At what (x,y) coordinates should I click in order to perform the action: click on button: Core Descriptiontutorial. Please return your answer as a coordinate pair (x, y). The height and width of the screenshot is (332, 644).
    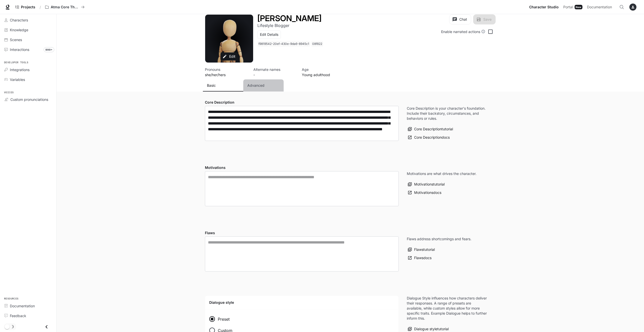
    Looking at the image, I should click on (431, 129).